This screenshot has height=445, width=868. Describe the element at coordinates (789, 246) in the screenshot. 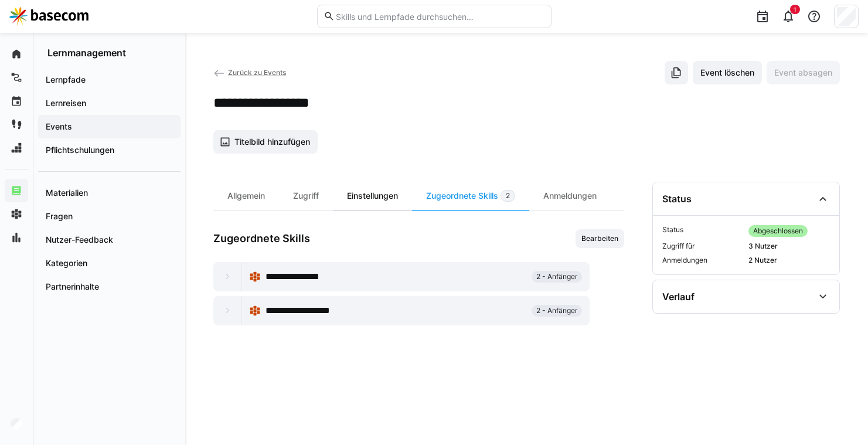

I see `span: 3 Nutzer` at that location.